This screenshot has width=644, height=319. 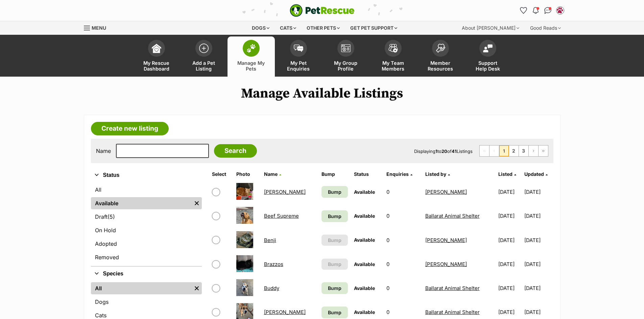 I want to click on span: My Rescue Dashboard, so click(x=157, y=66).